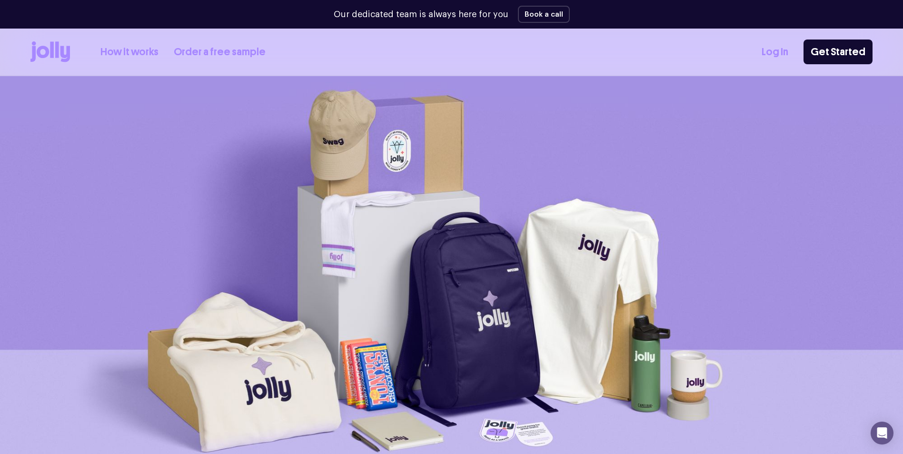 The height and width of the screenshot is (454, 903). What do you see at coordinates (129, 52) in the screenshot?
I see `a: How it works` at bounding box center [129, 52].